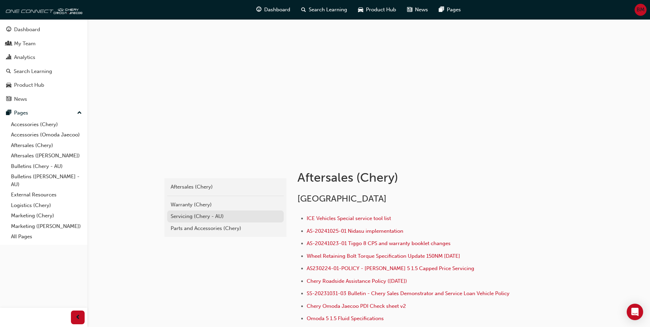 The height and width of the screenshot is (327, 650). Describe the element at coordinates (44, 99) in the screenshot. I see `a: News` at that location.